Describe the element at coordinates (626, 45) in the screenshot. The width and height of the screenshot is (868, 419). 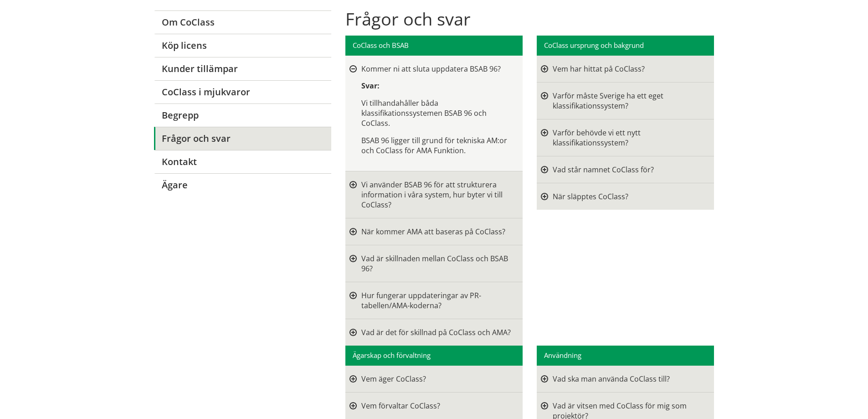
I see `div: CoClass ursprung och bakgrund` at that location.